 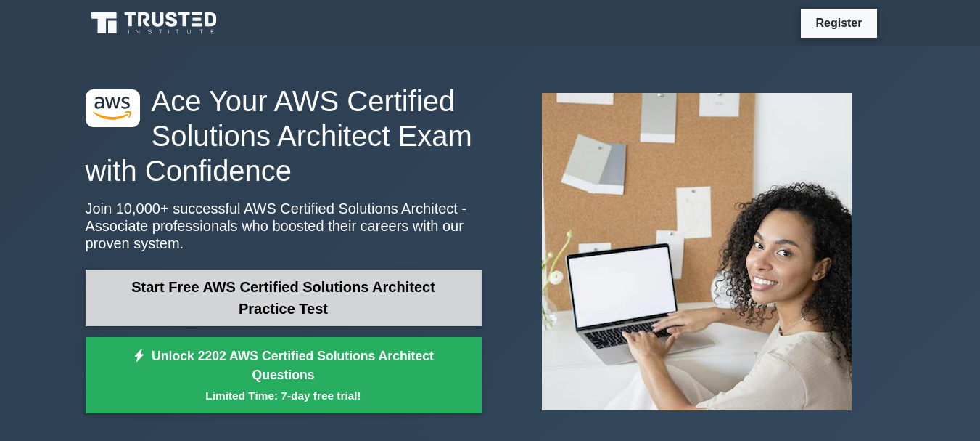 I want to click on p: Join 10,000+ successful AWS Certified Solutions Architect - Associate professionals who boosted t..., so click(x=284, y=226).